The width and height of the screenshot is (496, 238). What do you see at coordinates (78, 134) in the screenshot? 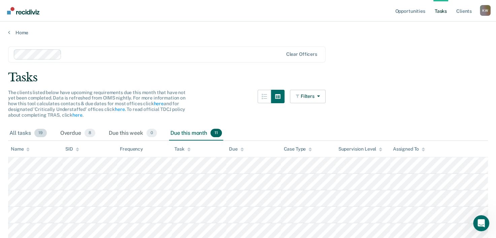
I see `div: Overdue8` at bounding box center [78, 134].